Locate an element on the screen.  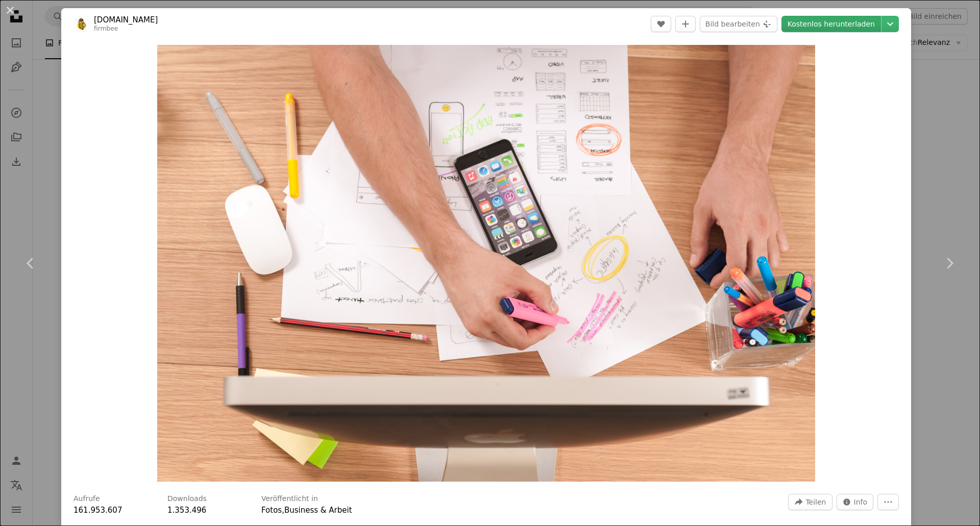
a: Zum Profil von Firmbee.com is located at coordinates (82, 24).